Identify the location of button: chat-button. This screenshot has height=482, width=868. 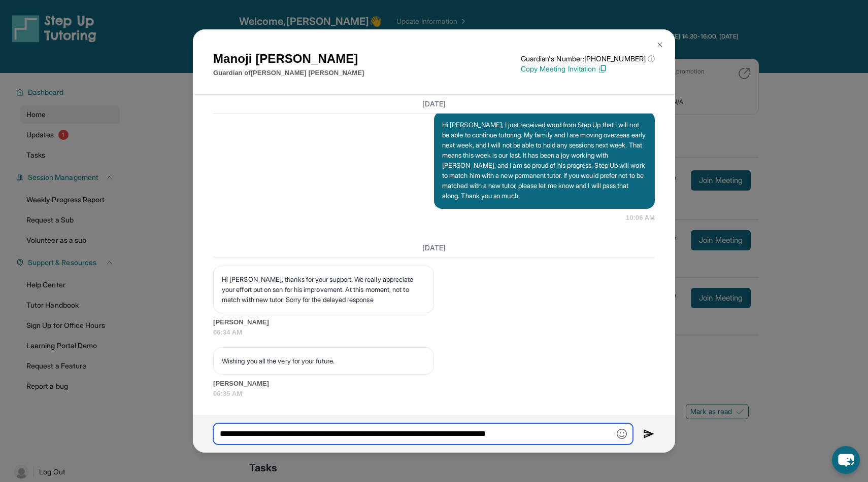
(846, 460).